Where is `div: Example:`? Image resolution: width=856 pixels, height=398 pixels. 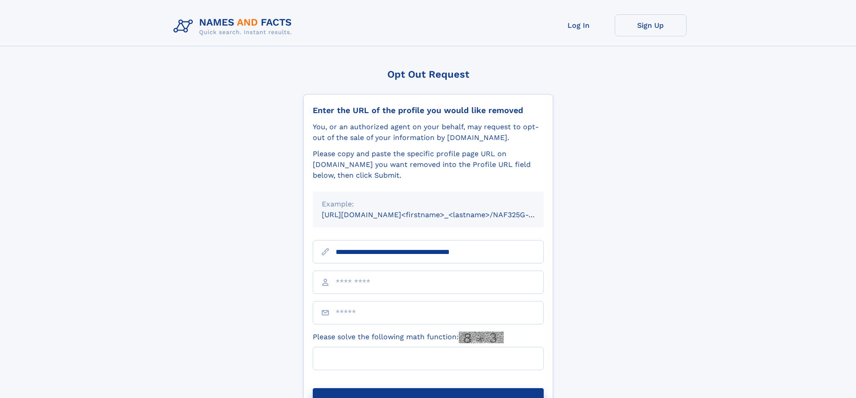 div: Example: is located at coordinates (428, 204).